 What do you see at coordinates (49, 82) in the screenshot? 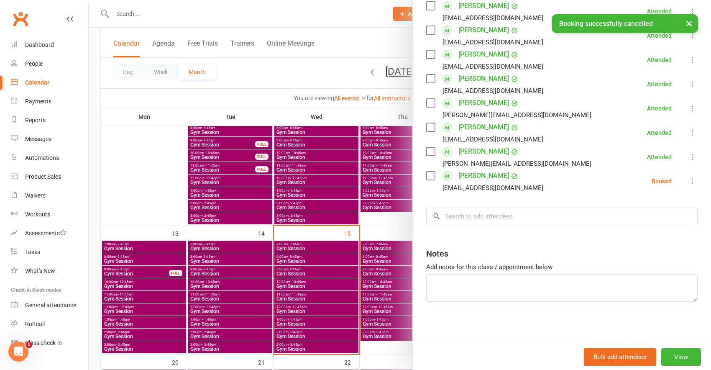
I see `a: Calendar` at bounding box center [49, 82].